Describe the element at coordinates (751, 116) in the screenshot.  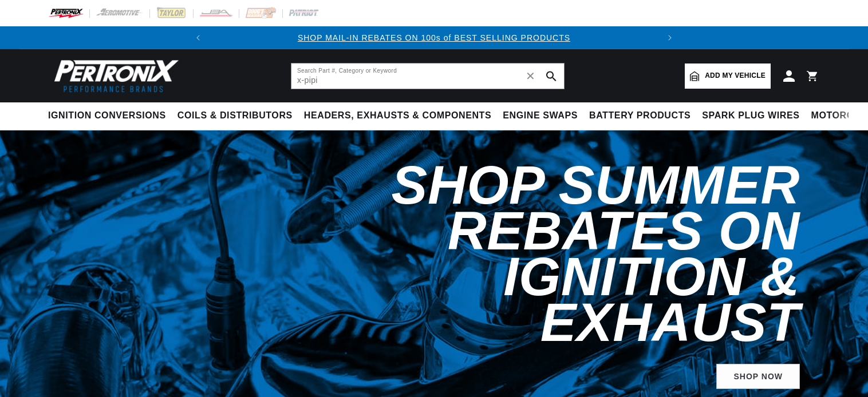
I see `summary: Spark Plug Wires` at that location.